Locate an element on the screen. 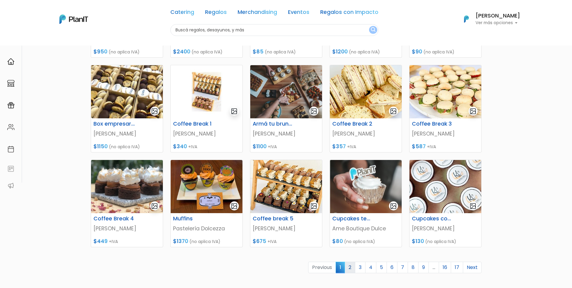 This screenshot has width=572, height=288. span: $587 is located at coordinates (419, 146).